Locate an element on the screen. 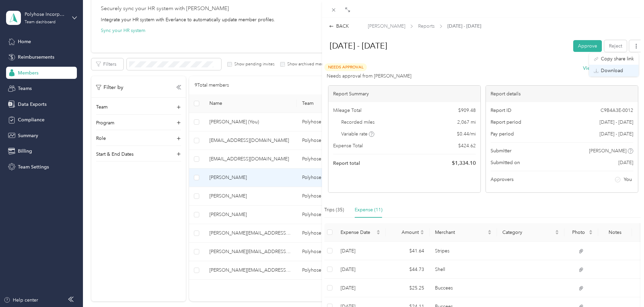 The image size is (644, 307). span: You is located at coordinates (628, 179).